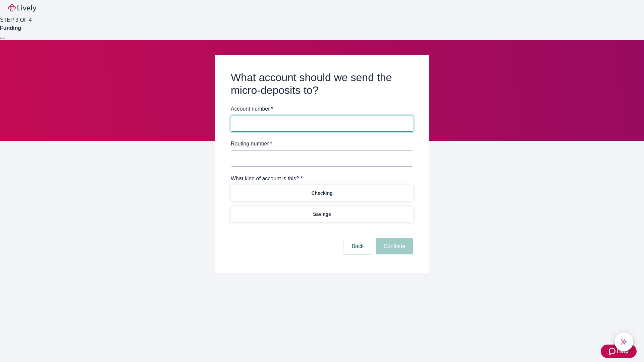 Image resolution: width=644 pixels, height=362 pixels. What do you see at coordinates (613, 352) in the screenshot?
I see `svg: Zendesk support icon` at bounding box center [613, 352].